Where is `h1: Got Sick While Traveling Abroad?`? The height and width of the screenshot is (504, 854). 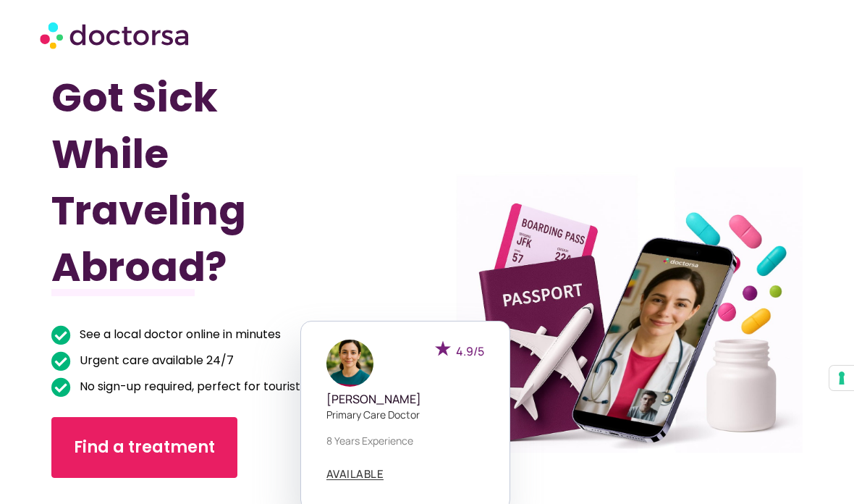 h1: Got Sick While Traveling Abroad? is located at coordinates (211, 182).